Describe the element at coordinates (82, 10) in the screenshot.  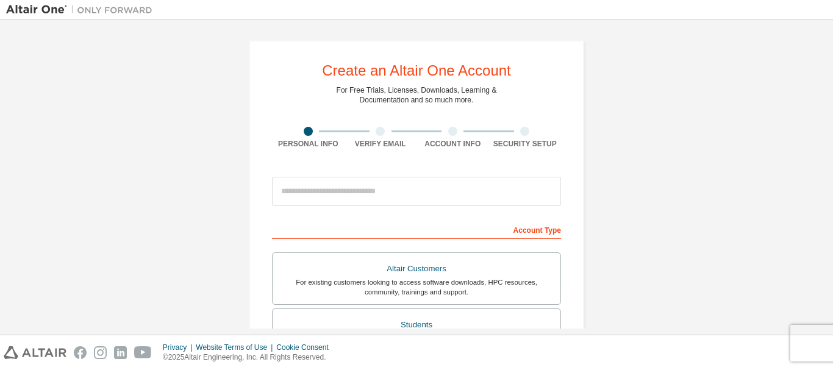
I see `img: Altair One` at that location.